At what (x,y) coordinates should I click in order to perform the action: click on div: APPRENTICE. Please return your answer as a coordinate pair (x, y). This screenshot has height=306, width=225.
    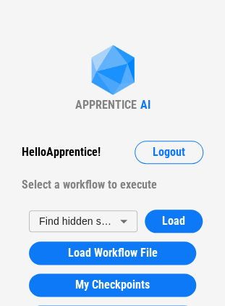
    Looking at the image, I should click on (106, 104).